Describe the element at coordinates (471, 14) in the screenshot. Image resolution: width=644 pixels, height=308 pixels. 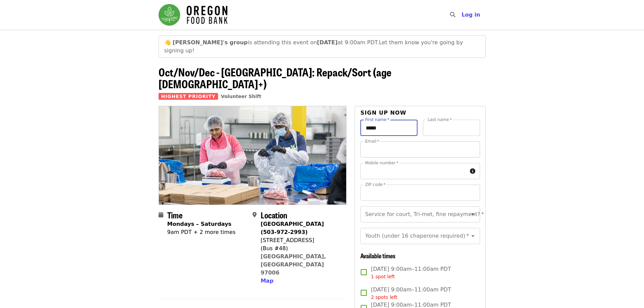
I see `span: Log in` at that location.